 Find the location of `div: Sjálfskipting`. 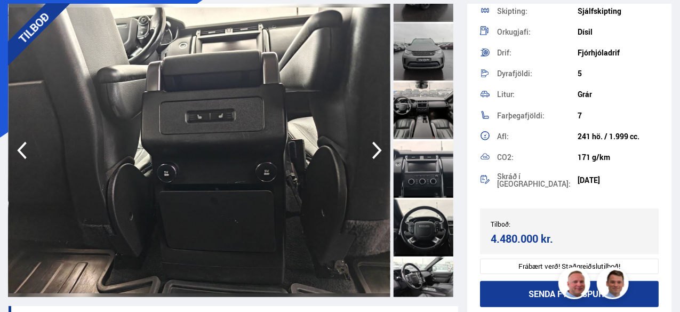

div: Sjálfskipting is located at coordinates (618, 11).